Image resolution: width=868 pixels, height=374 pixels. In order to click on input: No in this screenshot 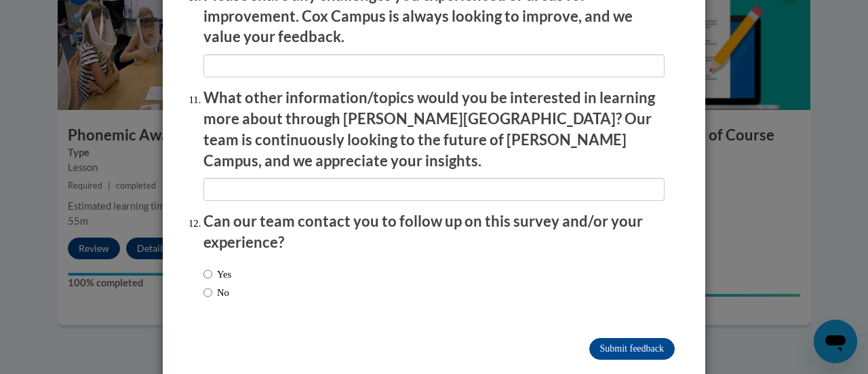, I will do `click(207, 293)`.